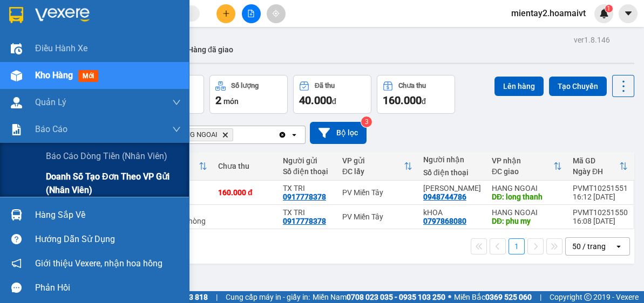 This screenshot has height=303, width=644. What do you see at coordinates (596, 171) in the screenshot?
I see `div: Ngày ĐH` at bounding box center [596, 171].